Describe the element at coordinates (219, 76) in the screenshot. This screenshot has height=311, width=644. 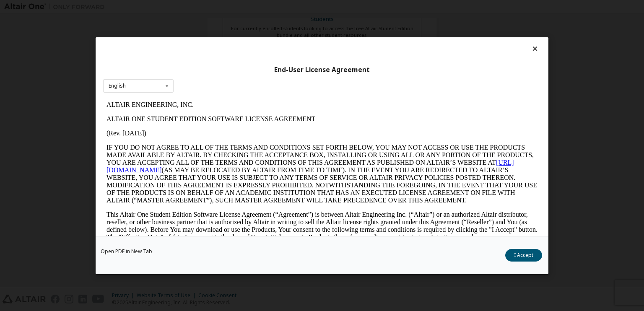
I see `p: IF YOU DO NOT AGREE TO ALL OF THE TERMS AND CONDITIONS SET FORTH BELOW, YOU MAY NOT ACCESS OR USE...` at that location.